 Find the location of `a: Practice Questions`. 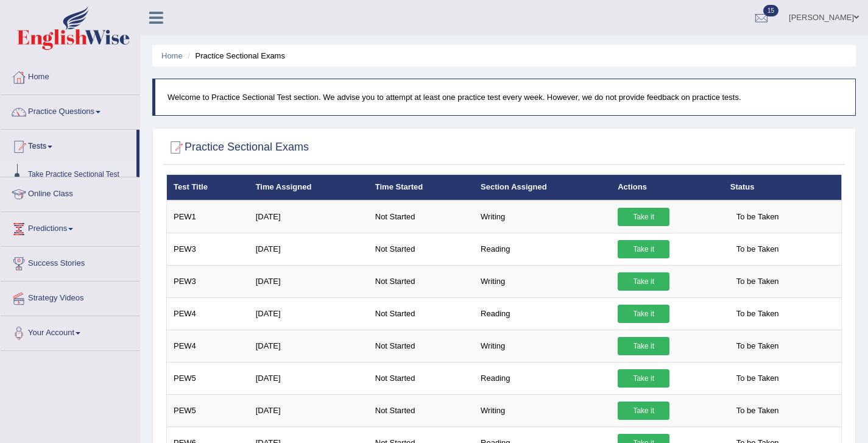

a: Practice Questions is located at coordinates (70, 110).